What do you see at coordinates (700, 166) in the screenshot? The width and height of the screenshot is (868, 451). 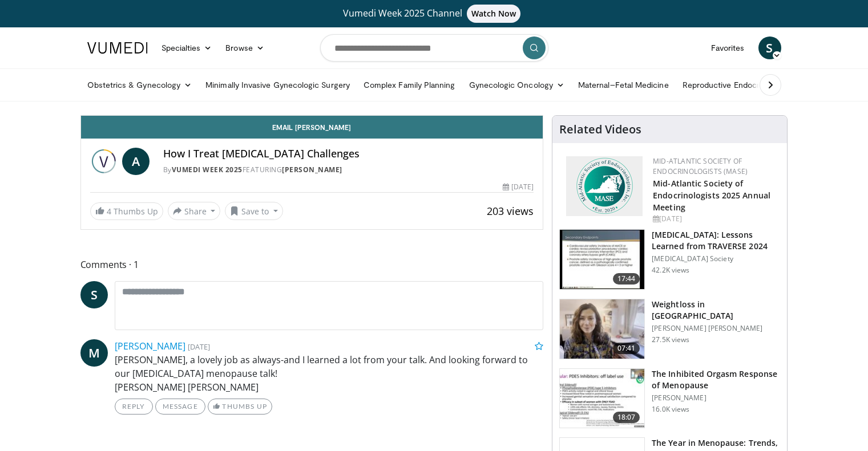 I see `a: Mid-Atlantic Society of Endocrinologists (MASE)` at bounding box center [700, 166].